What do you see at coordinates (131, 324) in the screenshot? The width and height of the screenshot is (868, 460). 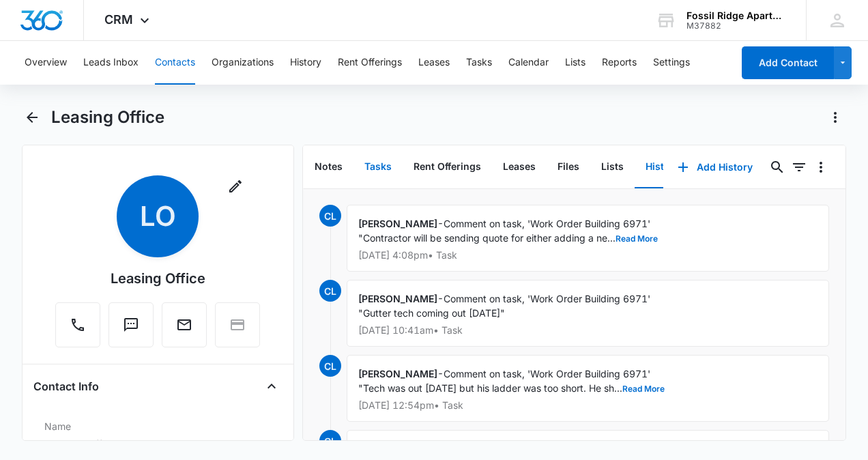 I see `button: Text` at bounding box center [131, 324].